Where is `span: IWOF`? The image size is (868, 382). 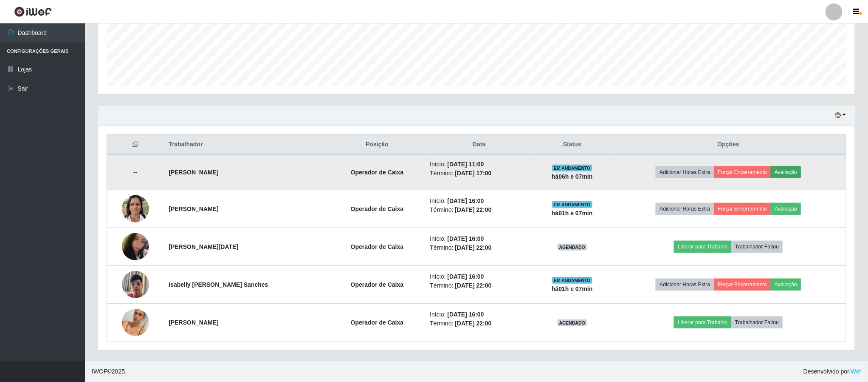
span: IWOF is located at coordinates (100, 371).